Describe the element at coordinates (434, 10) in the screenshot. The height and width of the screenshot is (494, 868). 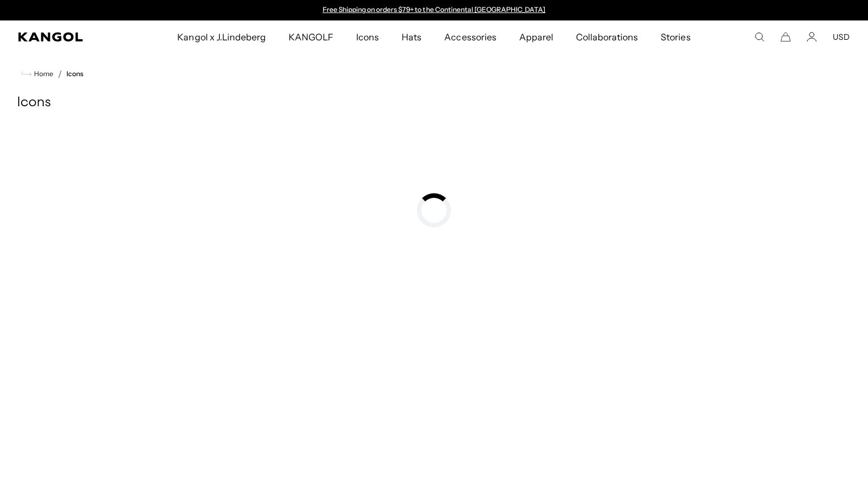
I see `div: 1 of 2` at that location.